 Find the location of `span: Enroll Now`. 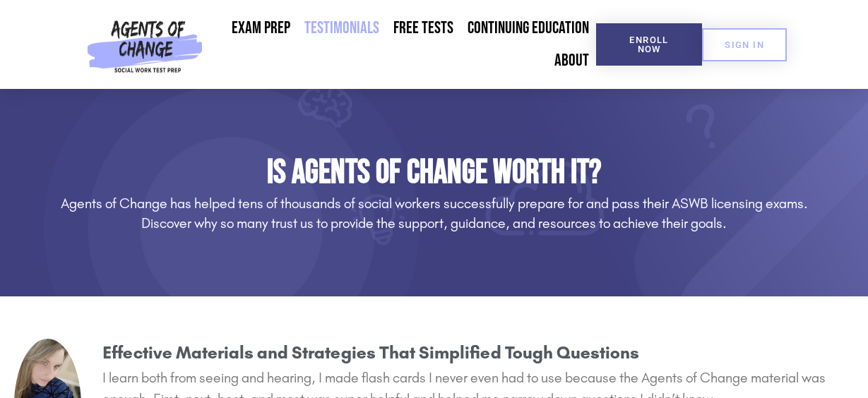

span: Enroll Now is located at coordinates (649, 44).